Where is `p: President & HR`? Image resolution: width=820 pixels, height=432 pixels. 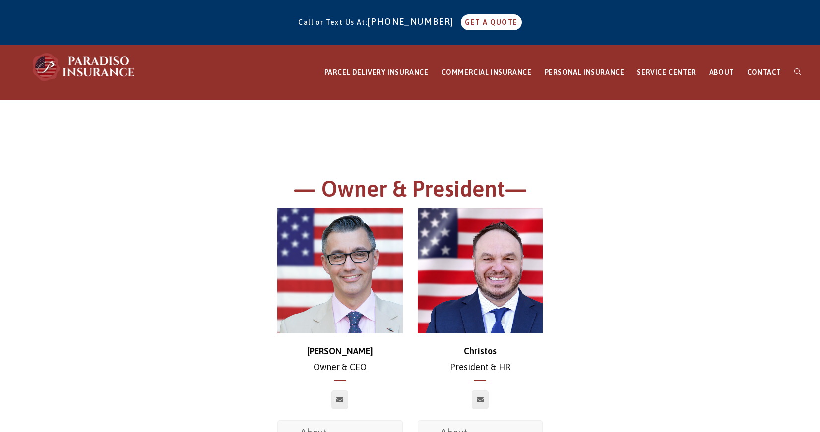
p: President & HR is located at coordinates (480, 360).